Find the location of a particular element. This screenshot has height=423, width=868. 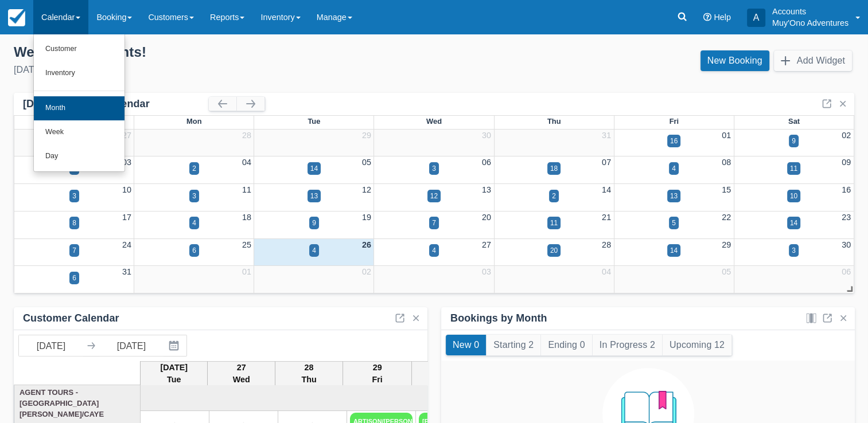

a: Customer is located at coordinates (79, 49).